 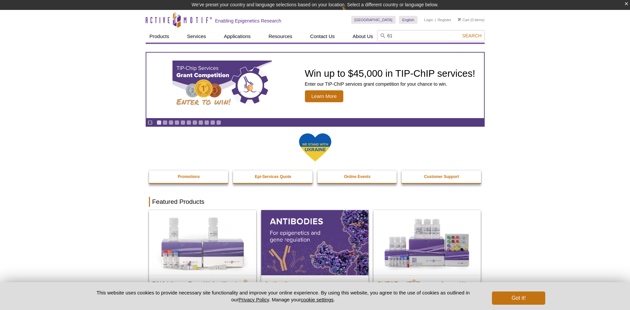 What do you see at coordinates (427, 242) in the screenshot?
I see `img: CUT&Tag-IT® Express Assay Kit` at bounding box center [427, 242].